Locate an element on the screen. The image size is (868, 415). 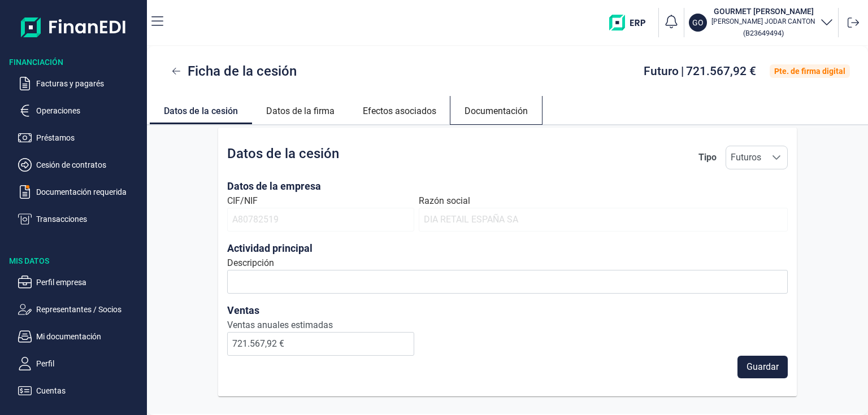
button: Préstamos is located at coordinates (80, 137).